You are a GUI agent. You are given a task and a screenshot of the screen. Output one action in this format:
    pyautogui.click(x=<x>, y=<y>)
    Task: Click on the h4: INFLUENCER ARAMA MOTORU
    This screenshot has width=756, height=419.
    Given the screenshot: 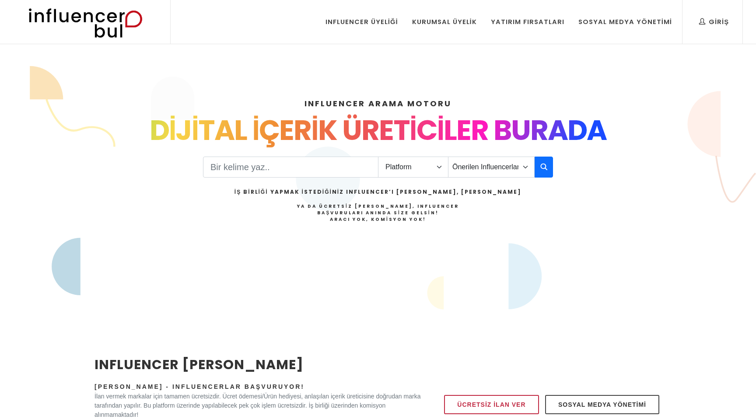 What is the action you would take?
    pyautogui.click(x=378, y=103)
    